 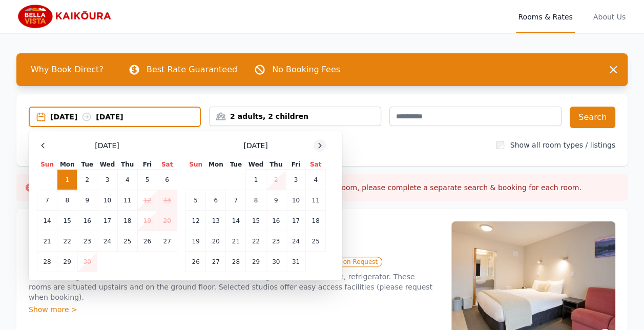 I want to click on p: Queen or King bed, shower ensuite, kitchenette, tea/coffee making, toaster, microwave, refrigerat..., so click(x=234, y=287).